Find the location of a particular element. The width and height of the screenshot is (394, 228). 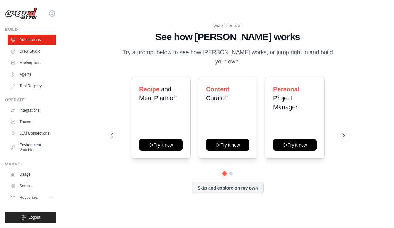

div: Manage is located at coordinates (30, 164).